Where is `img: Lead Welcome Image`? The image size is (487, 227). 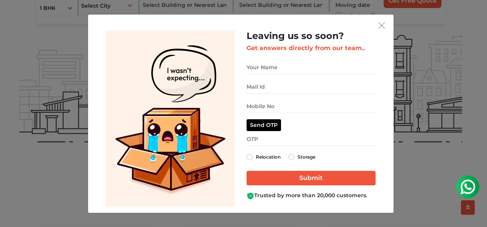 img: Lead Welcome Image is located at coordinates (170, 119).